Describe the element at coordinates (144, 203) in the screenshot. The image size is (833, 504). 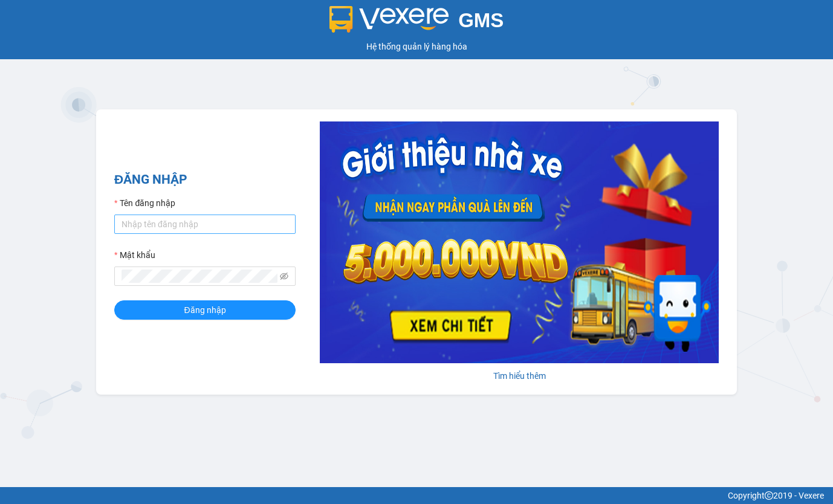
I see `label: Tên đăng nhập` at that location.